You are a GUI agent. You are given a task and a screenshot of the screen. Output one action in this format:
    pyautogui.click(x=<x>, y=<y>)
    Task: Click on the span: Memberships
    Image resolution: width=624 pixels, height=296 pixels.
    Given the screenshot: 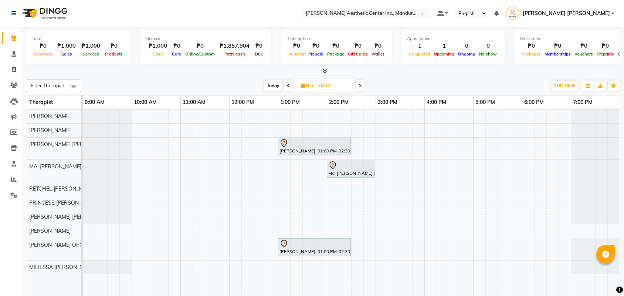 What is the action you would take?
    pyautogui.click(x=557, y=54)
    